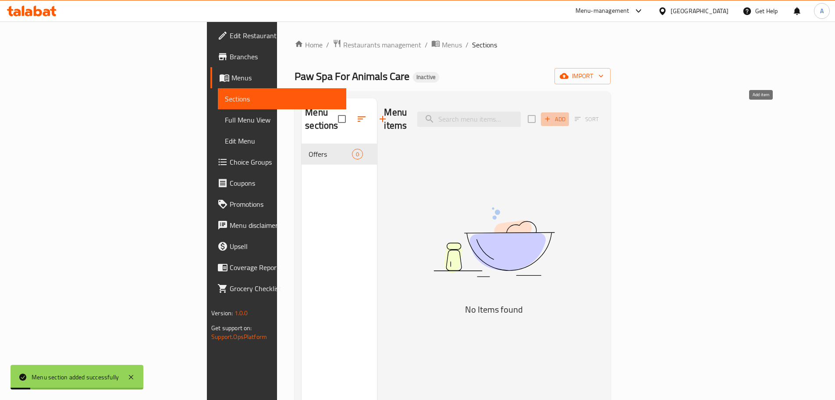 The width and height of the screenshot is (835, 400). Describe the element at coordinates (453, 45) in the screenshot. I see `nav: breadcrumb` at that location.